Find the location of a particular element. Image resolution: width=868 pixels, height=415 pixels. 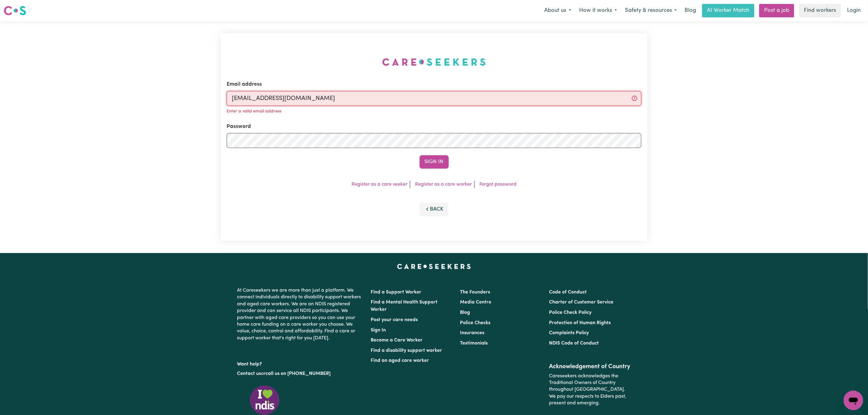

button: About us is located at coordinates (558, 10).